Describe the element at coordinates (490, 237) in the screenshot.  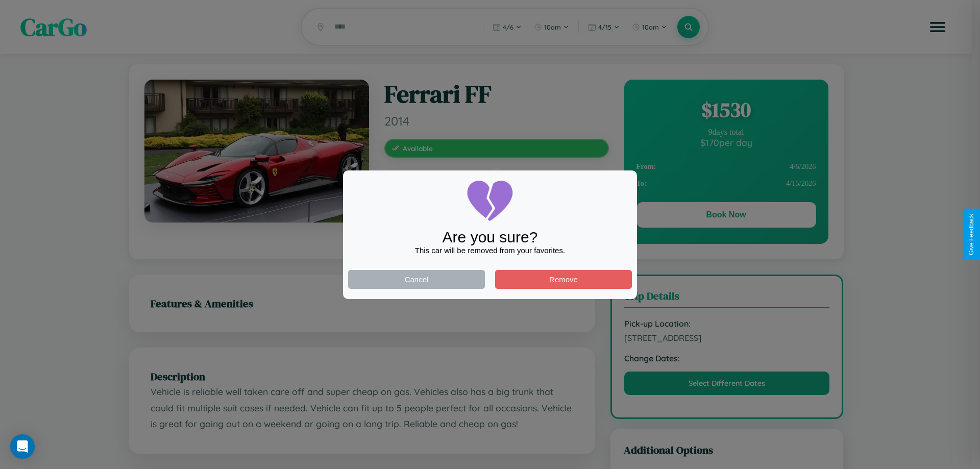
I see `div: Are you sure?` at that location.